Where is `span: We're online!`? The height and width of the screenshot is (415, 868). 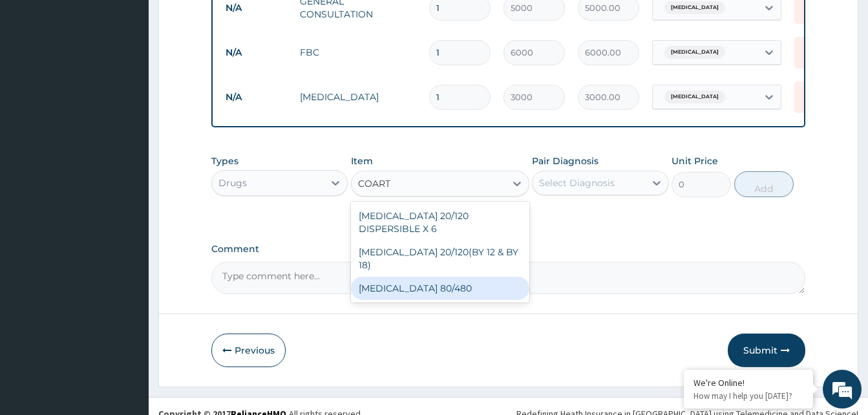 span: We're online! is located at coordinates (126, 190).